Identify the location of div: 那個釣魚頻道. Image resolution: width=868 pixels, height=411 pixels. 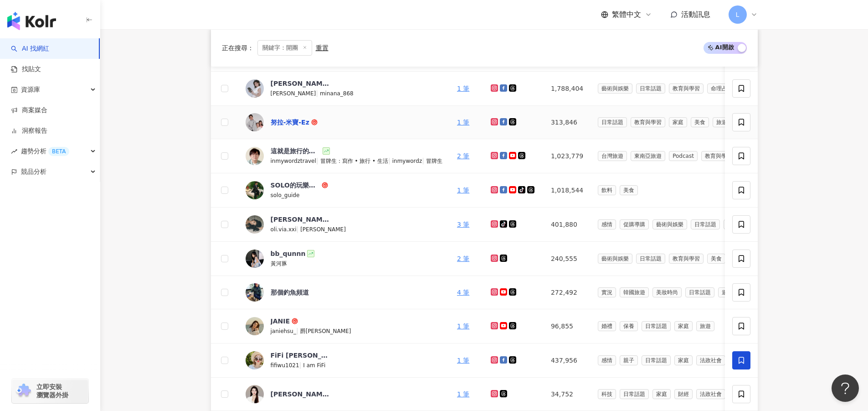
(290, 292).